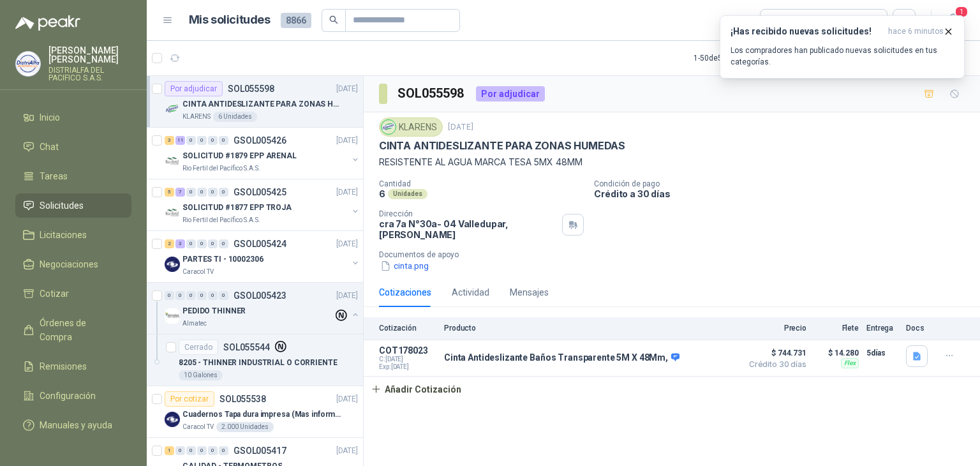 The image size is (980, 466). I want to click on p: SOL055544, so click(246, 348).